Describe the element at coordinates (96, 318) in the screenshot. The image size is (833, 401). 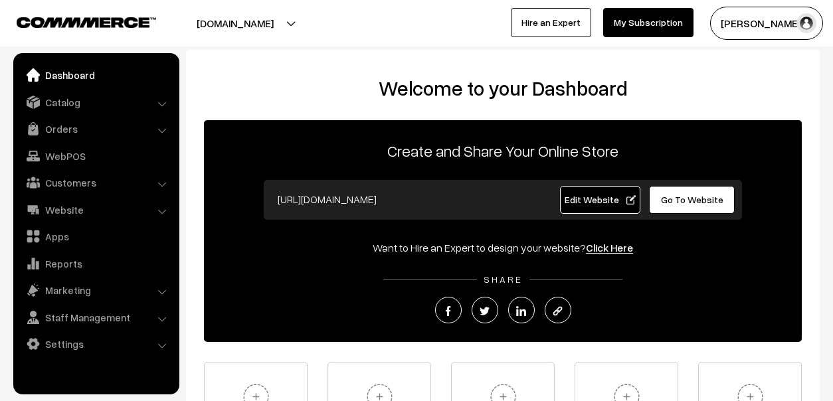
I see `a: Staff Management` at that location.